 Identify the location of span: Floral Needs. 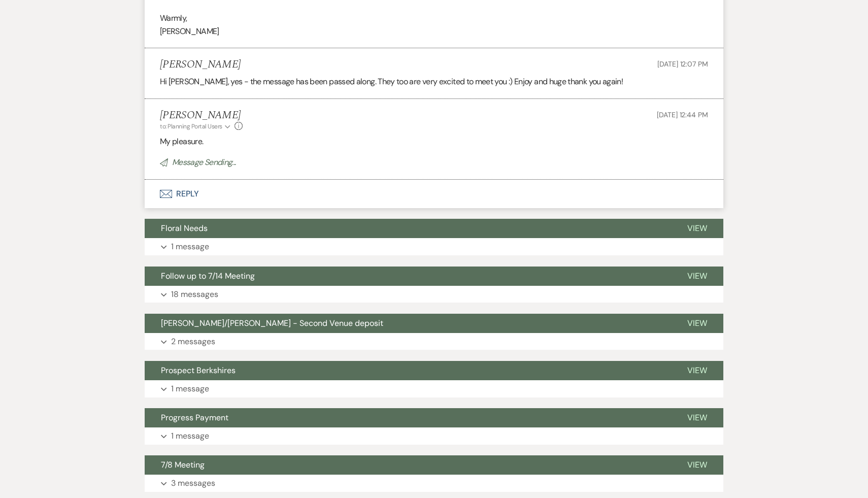
(184, 228).